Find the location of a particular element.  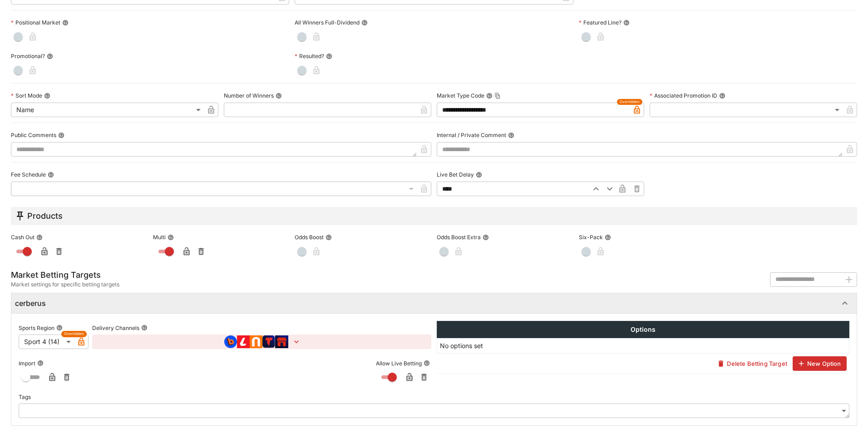

p: Resulted? is located at coordinates (309, 56).